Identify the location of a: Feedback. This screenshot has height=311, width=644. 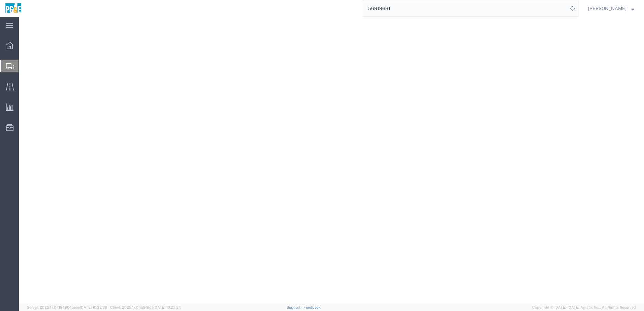
(312, 307).